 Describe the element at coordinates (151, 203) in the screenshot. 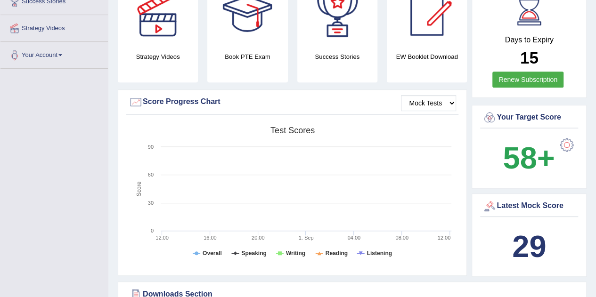

I see `text: 30` at that location.